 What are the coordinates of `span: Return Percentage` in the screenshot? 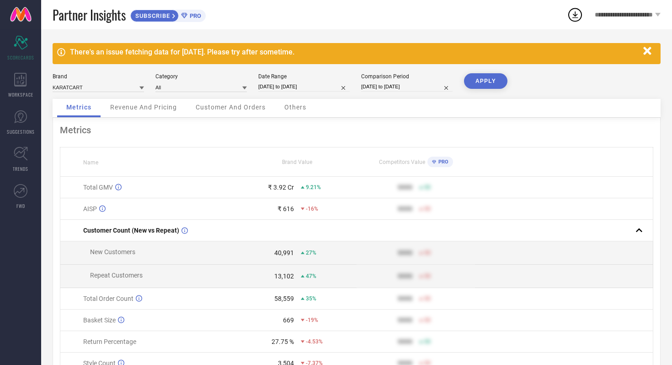 It's located at (110, 341).